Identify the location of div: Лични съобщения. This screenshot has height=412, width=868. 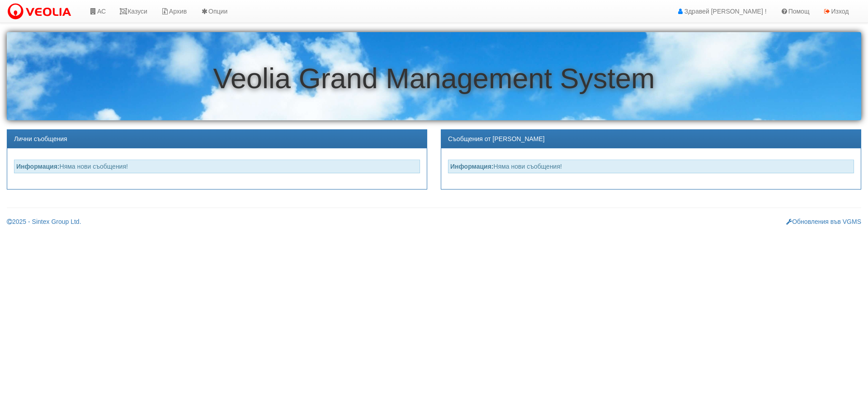
(217, 139).